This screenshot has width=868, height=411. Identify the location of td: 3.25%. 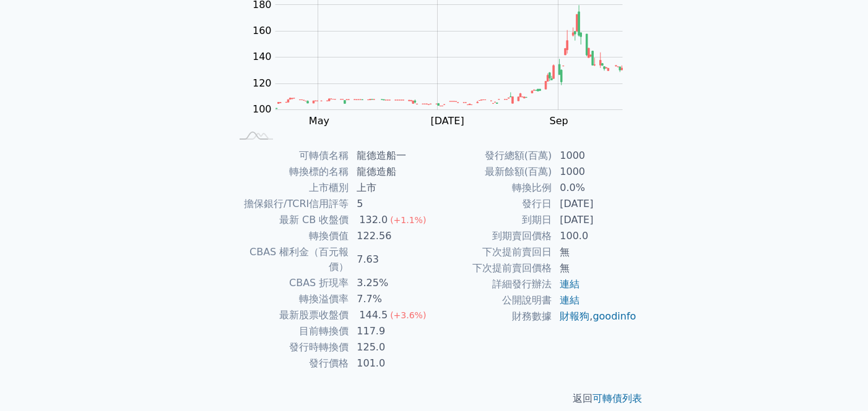
(391, 283).